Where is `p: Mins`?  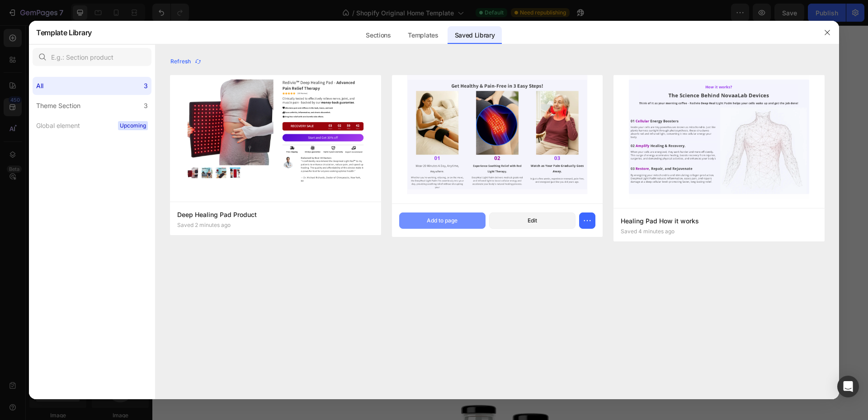 p: Mins is located at coordinates (583, 13).